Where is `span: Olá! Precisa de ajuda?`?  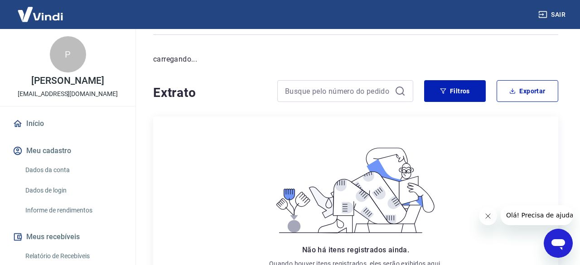 span: Olá! Precisa de ajuda? is located at coordinates (41, 10).